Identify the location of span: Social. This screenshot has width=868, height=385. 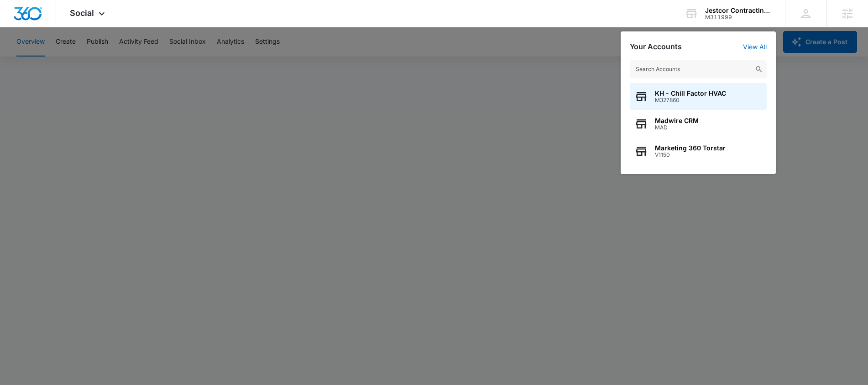
(82, 13).